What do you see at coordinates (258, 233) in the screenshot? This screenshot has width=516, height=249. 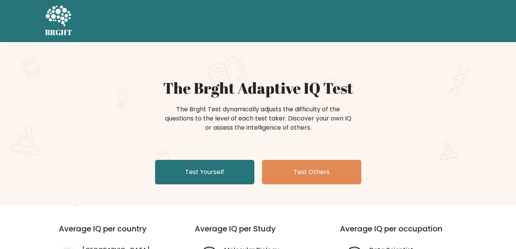 I see `h3: Average IQ per Study` at bounding box center [258, 233].